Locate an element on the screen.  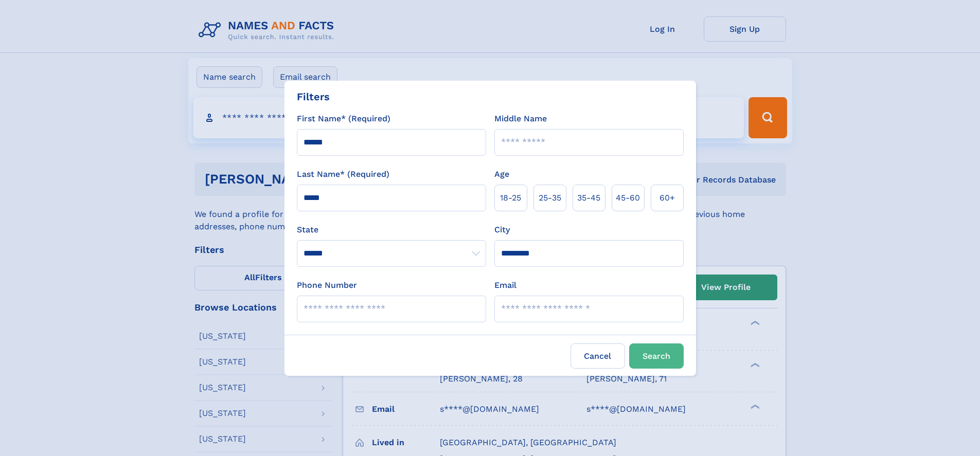
label: Email is located at coordinates (505, 285).